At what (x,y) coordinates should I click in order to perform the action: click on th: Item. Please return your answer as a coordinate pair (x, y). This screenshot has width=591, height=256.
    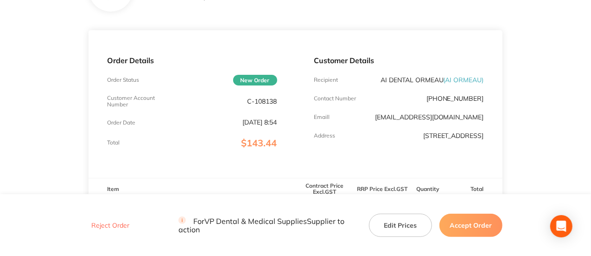
    Looking at the image, I should click on (192, 188).